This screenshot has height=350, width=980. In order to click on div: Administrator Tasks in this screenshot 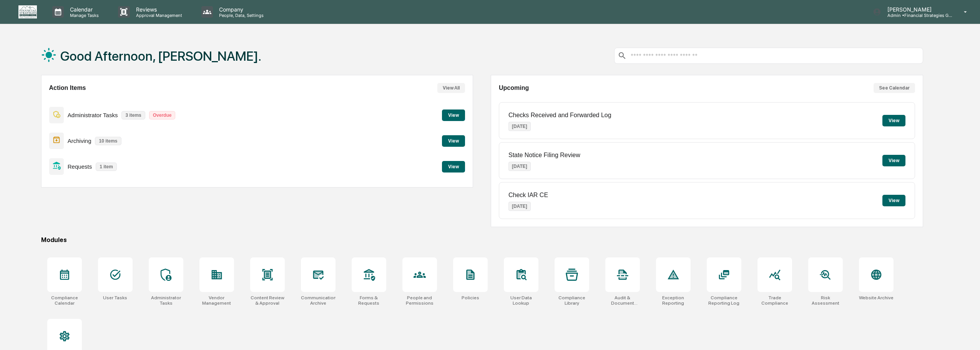, I will do `click(166, 301)`.